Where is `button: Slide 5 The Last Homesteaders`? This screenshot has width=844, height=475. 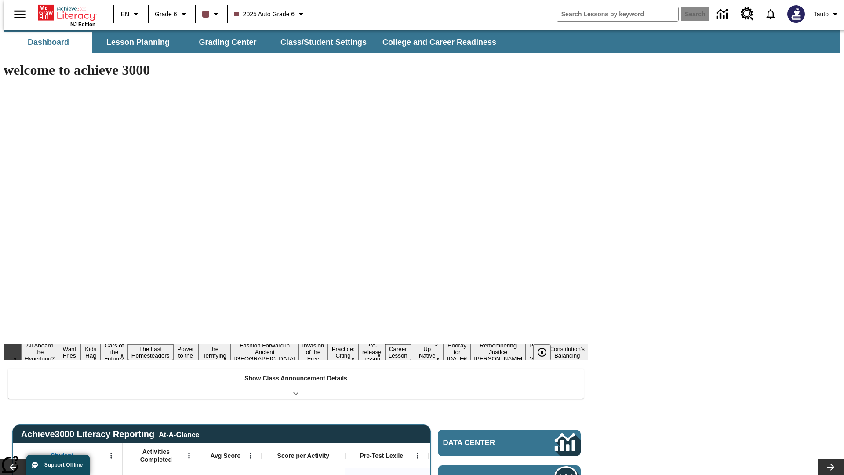
button: Slide 5 The Last Homesteaders is located at coordinates (150, 352).